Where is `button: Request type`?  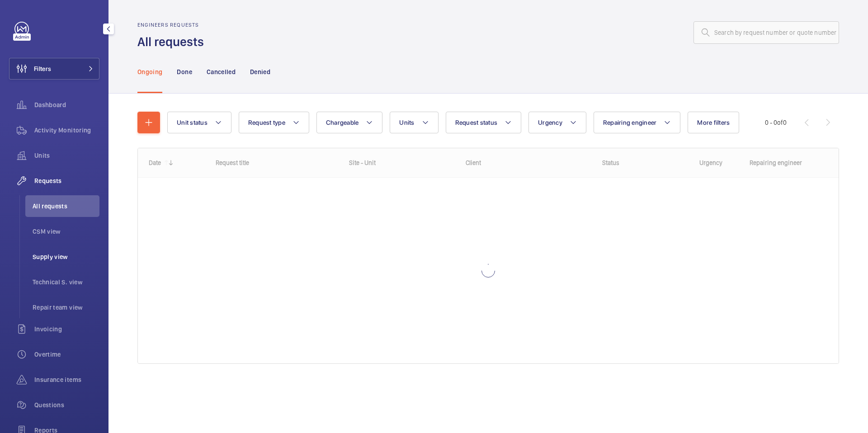
button: Request type is located at coordinates (274, 122).